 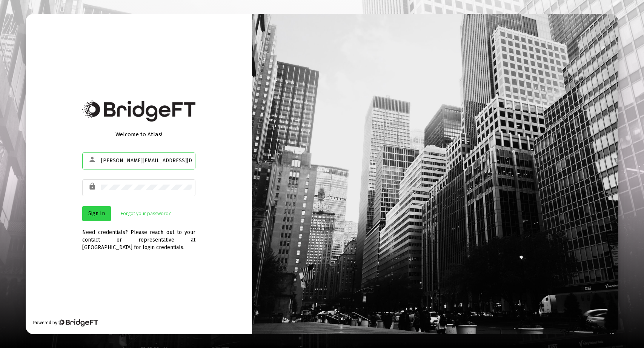 What do you see at coordinates (146, 214) in the screenshot?
I see `a: Forgot your password?` at bounding box center [146, 214].